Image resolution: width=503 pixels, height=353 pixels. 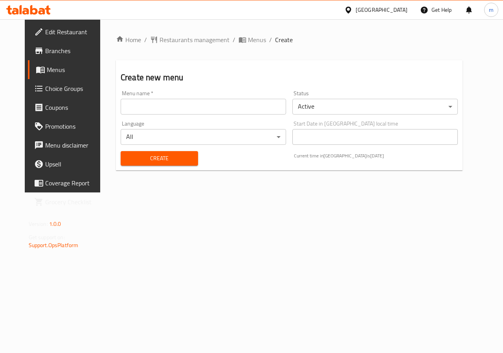 What do you see at coordinates (47, 237) in the screenshot?
I see `span: Get support on:` at bounding box center [47, 237].